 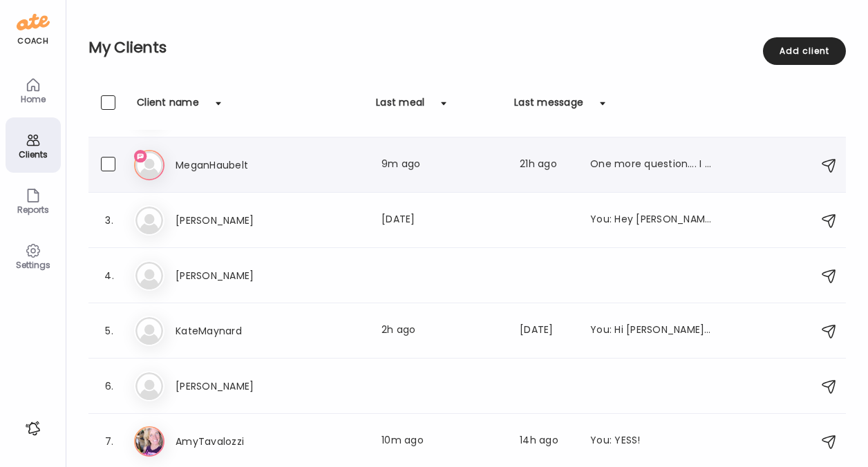 I want to click on div: 14h ago, so click(x=546, y=441).